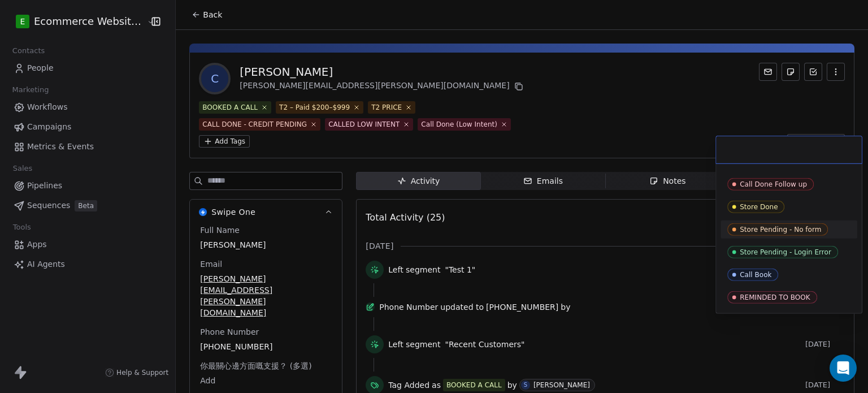 The height and width of the screenshot is (393, 868). What do you see at coordinates (785, 252) in the screenshot?
I see `div: Store Pending - Login Error` at bounding box center [785, 252].